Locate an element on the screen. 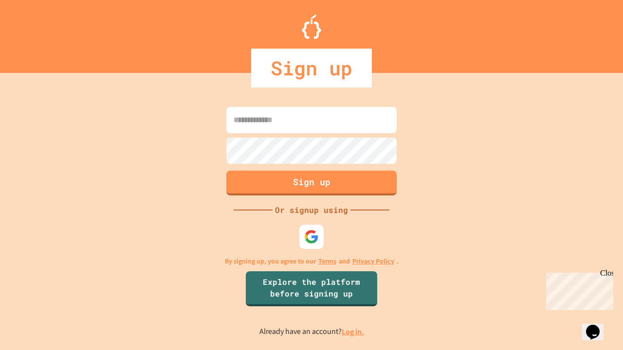  button: Sign up is located at coordinates (311, 183).